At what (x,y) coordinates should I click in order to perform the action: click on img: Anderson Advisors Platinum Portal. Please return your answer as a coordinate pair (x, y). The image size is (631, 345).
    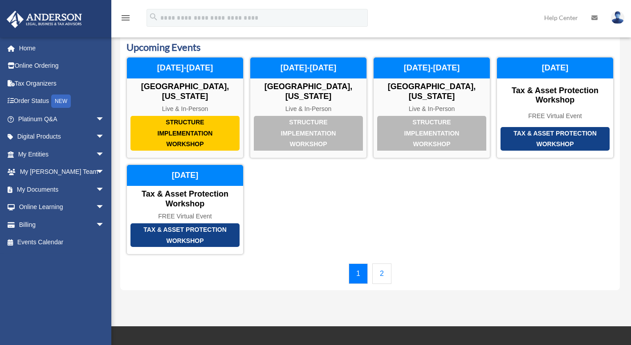
    Looking at the image, I should click on (44, 19).